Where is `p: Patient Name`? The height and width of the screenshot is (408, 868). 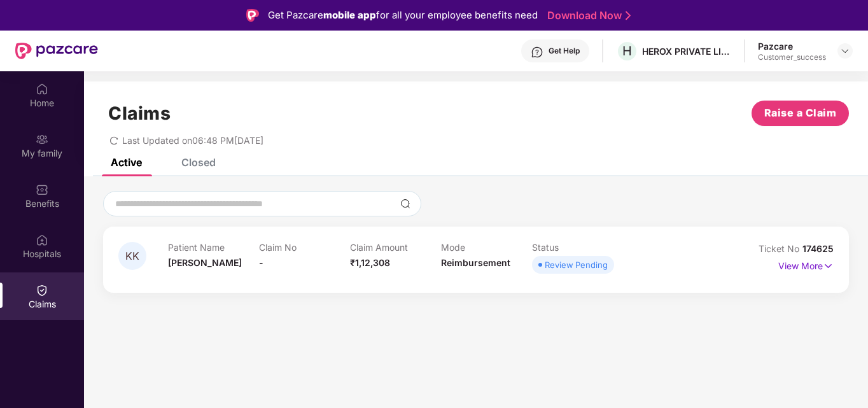
p: Patient Name is located at coordinates (213, 247).